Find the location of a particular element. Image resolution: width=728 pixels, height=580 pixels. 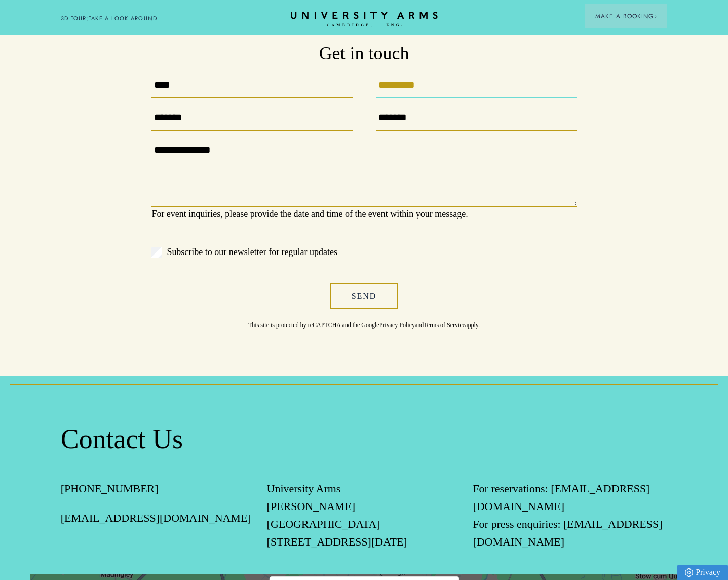

button: Send is located at coordinates (364, 296).